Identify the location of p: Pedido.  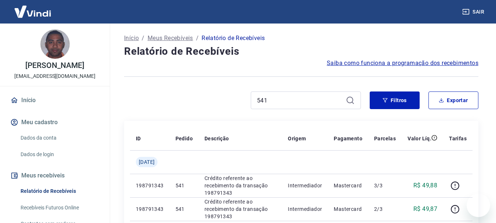
(184, 138).